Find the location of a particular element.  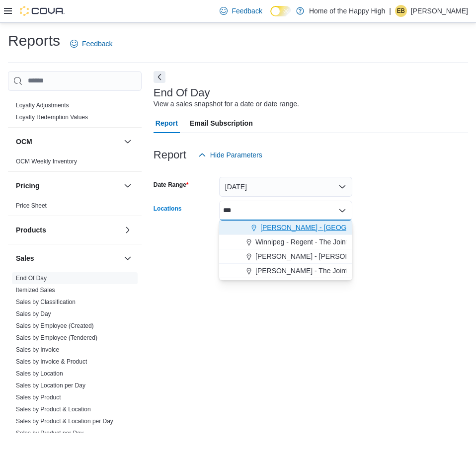

h3: OCM is located at coordinates (24, 141).